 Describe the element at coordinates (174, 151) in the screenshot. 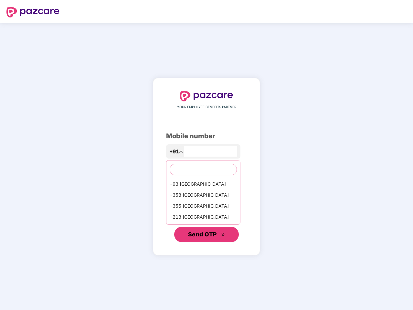

I see `span: +91` at that location.